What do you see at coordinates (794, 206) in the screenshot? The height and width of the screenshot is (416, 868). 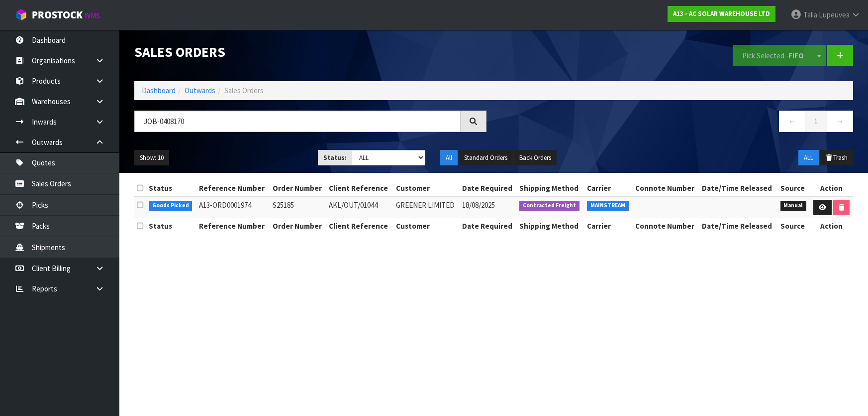 I see `span: Manual` at bounding box center [794, 206].